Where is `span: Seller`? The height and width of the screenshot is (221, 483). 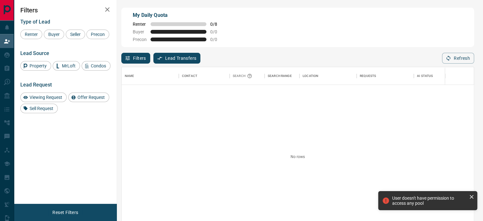 span: Seller is located at coordinates (75, 34).